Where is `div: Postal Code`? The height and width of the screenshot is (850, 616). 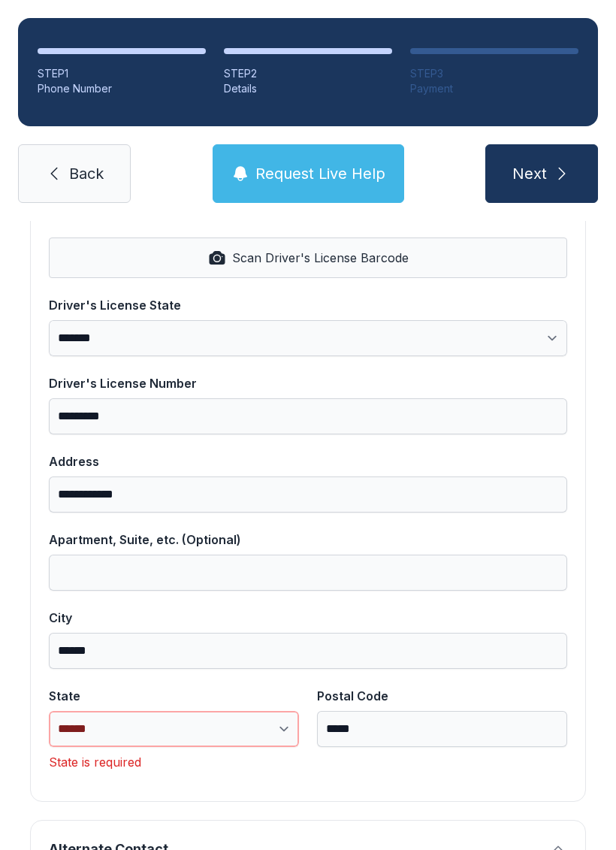 div: Postal Code is located at coordinates (441, 695).